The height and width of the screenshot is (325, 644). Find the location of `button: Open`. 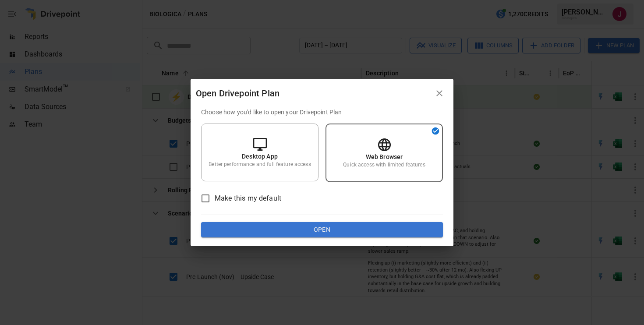

button: Open is located at coordinates (322, 230).